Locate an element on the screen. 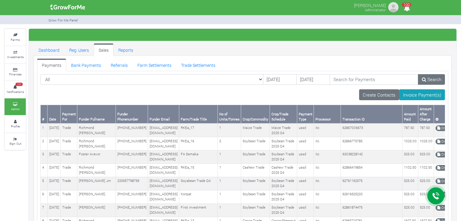  small: Finances is located at coordinates (15, 74).